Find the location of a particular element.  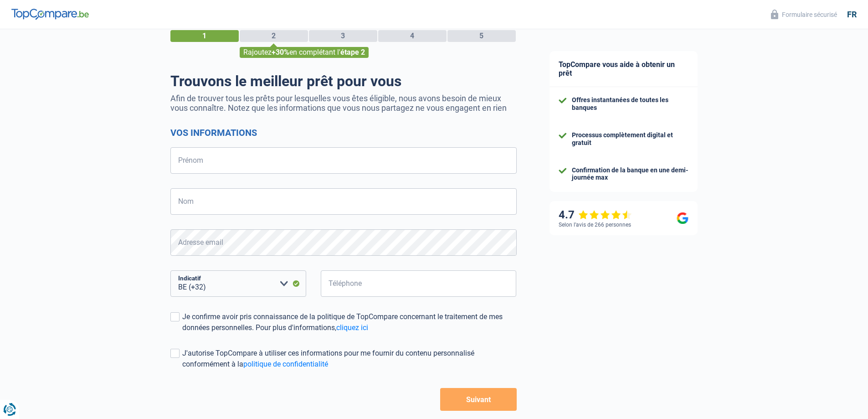

div: fr is located at coordinates (852, 15).